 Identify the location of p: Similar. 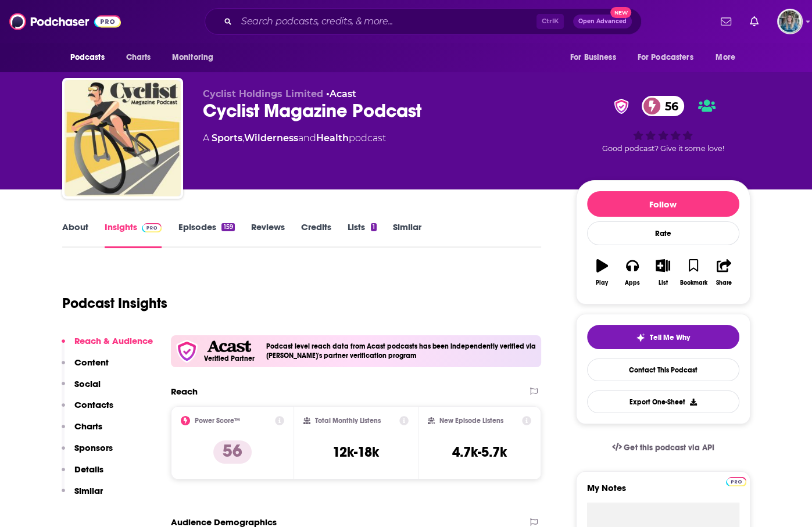
(88, 490).